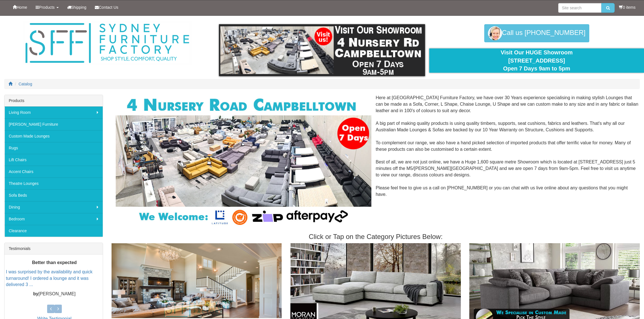 The height and width of the screenshot is (319, 644). Describe the element at coordinates (22, 8) in the screenshot. I see `span: Home` at that location.